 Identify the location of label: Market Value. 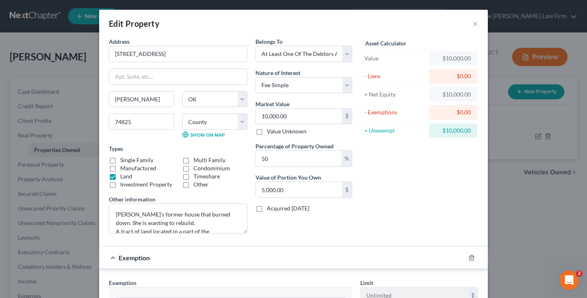
(273, 104).